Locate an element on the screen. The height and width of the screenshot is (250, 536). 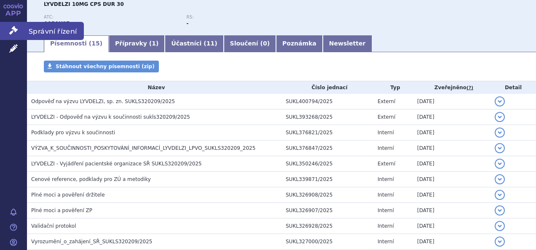
span: Plné moci a pověření ZP is located at coordinates (62, 211).